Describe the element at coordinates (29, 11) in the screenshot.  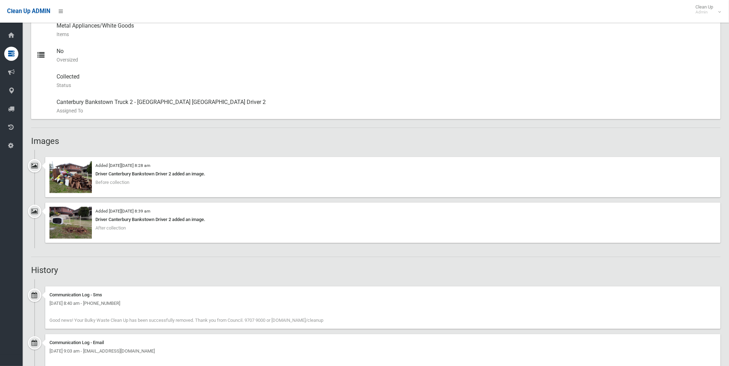
I see `span: Clean Up ADMIN` at that location.